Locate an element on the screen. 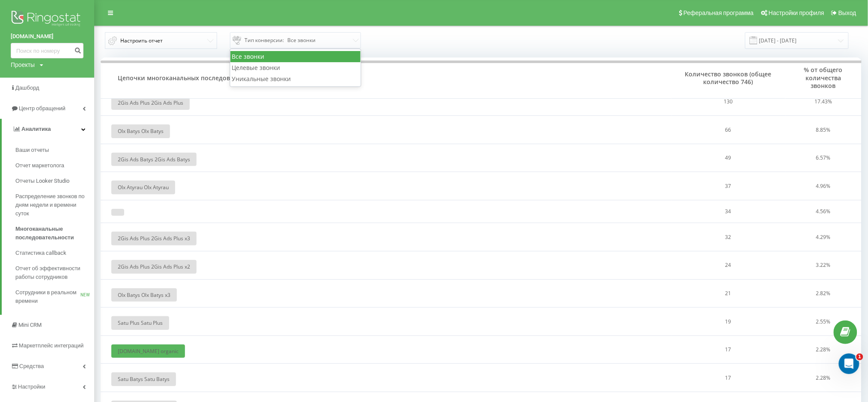  td: 19 is located at coordinates (728, 322).